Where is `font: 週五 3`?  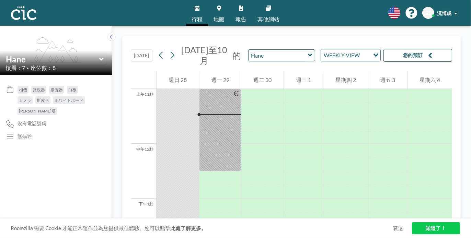 font: 週五 3 is located at coordinates (388, 80).